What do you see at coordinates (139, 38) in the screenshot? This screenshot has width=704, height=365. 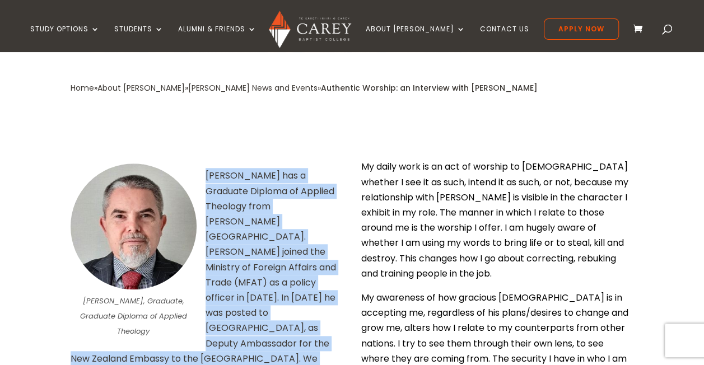 I see `a: Students` at bounding box center [139, 38].